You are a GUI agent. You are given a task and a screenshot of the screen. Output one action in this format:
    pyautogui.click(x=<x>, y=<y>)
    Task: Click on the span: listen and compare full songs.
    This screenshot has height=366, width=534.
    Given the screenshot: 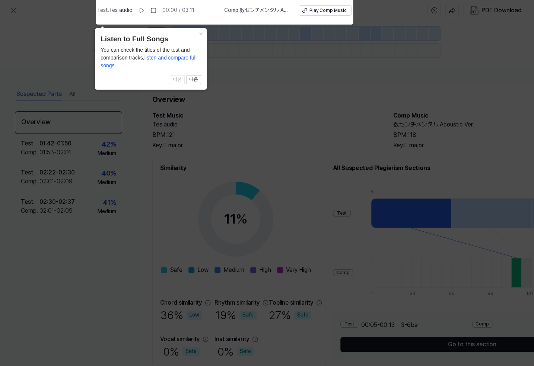 What is the action you would take?
    pyautogui.click(x=149, y=61)
    